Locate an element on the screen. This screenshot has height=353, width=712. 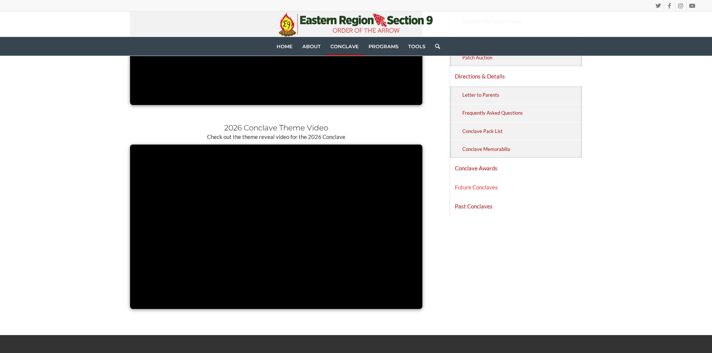
a: Conclave Pack List is located at coordinates (522, 131).